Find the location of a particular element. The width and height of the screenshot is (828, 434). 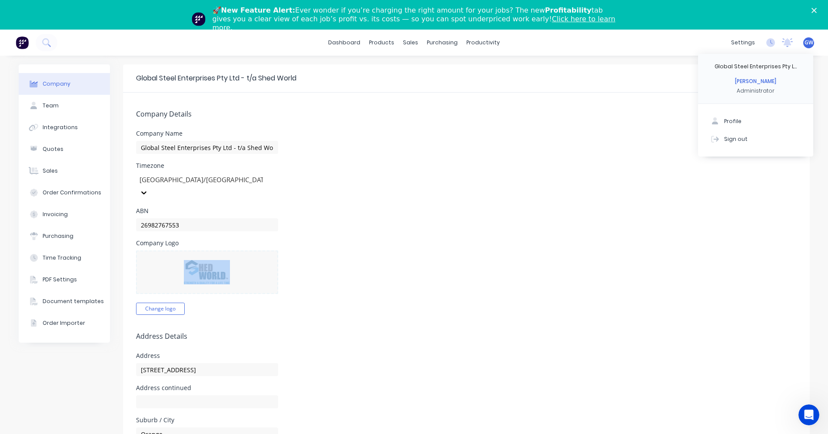

div: Sign out is located at coordinates (736, 139).